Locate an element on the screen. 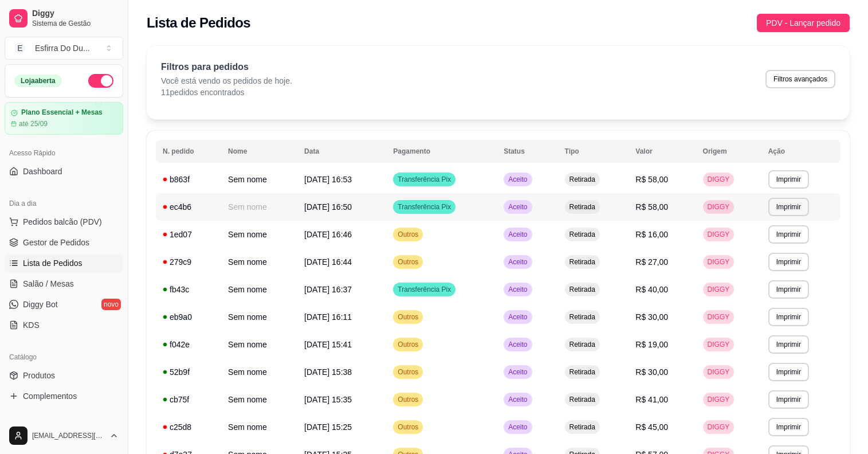 Image resolution: width=868 pixels, height=454 pixels. article: até 25/09 is located at coordinates (33, 124).